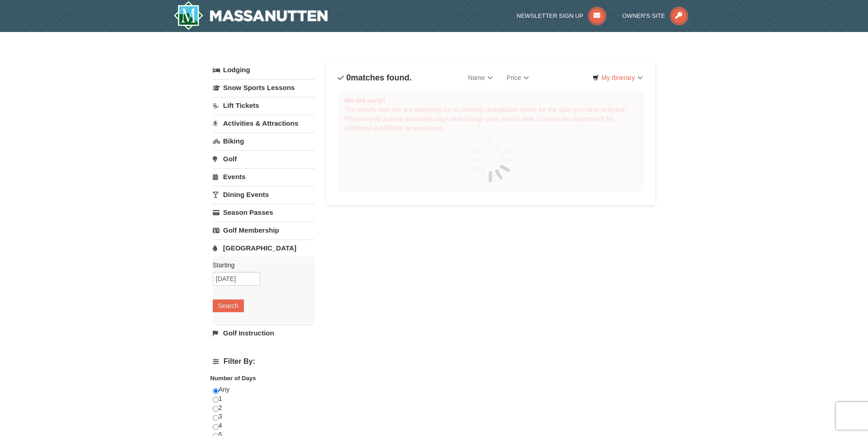 The height and width of the screenshot is (436, 868). What do you see at coordinates (264, 333) in the screenshot?
I see `a: Golf Instruction` at bounding box center [264, 333].